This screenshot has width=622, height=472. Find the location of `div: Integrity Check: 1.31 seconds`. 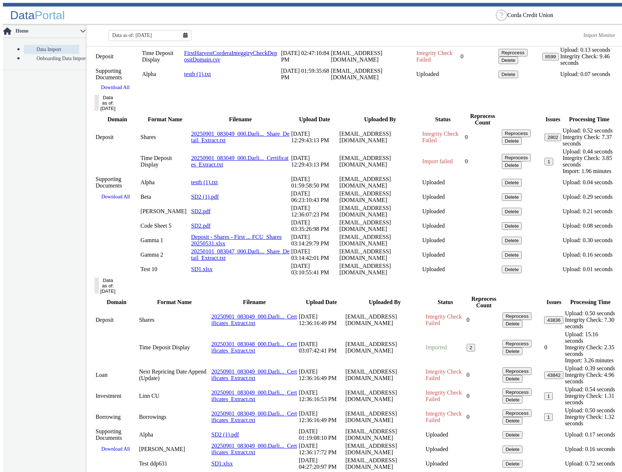

div: Integrity Check: 1.31 seconds is located at coordinates (590, 399).